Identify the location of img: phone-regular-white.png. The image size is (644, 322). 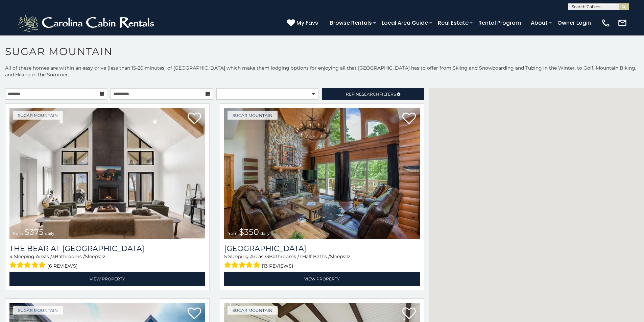
(606, 23).